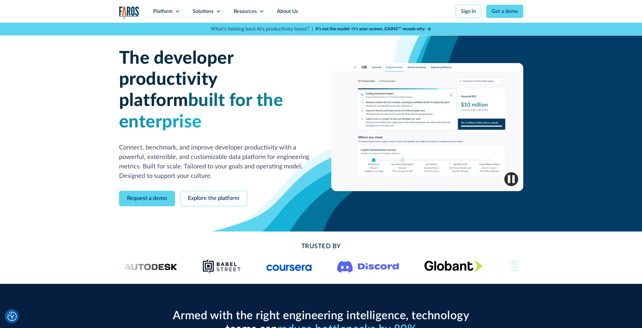 The width and height of the screenshot is (642, 328). I want to click on img: Pause video, so click(511, 179).